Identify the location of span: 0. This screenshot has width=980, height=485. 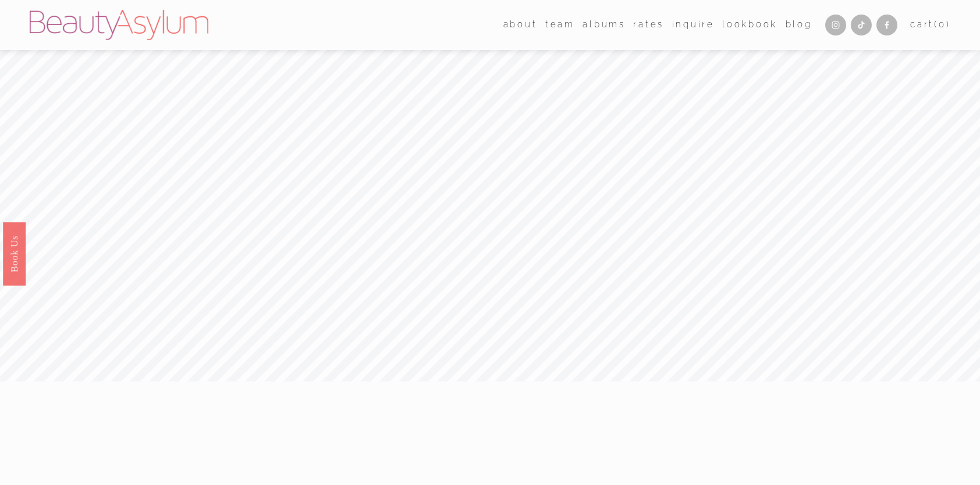
(942, 24).